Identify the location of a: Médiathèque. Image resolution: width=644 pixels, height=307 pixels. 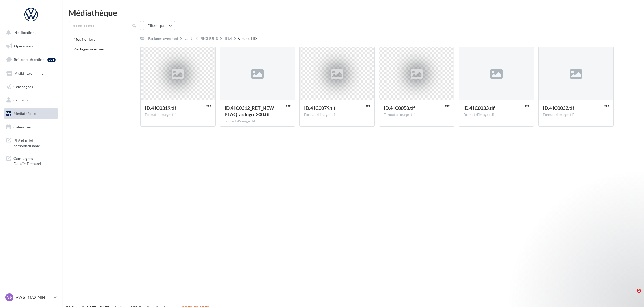
(31, 114).